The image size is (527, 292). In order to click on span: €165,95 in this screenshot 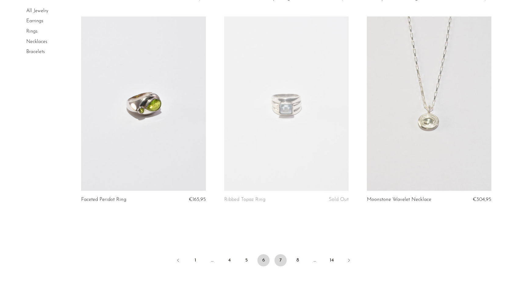, I will do `click(197, 199)`.